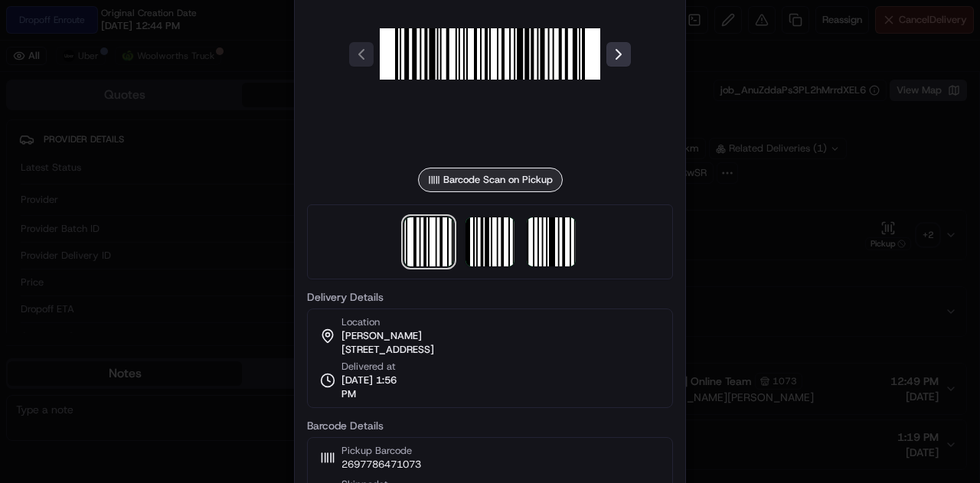 Image resolution: width=980 pixels, height=483 pixels. I want to click on div: Barcode Scan on Pickup, so click(490, 180).